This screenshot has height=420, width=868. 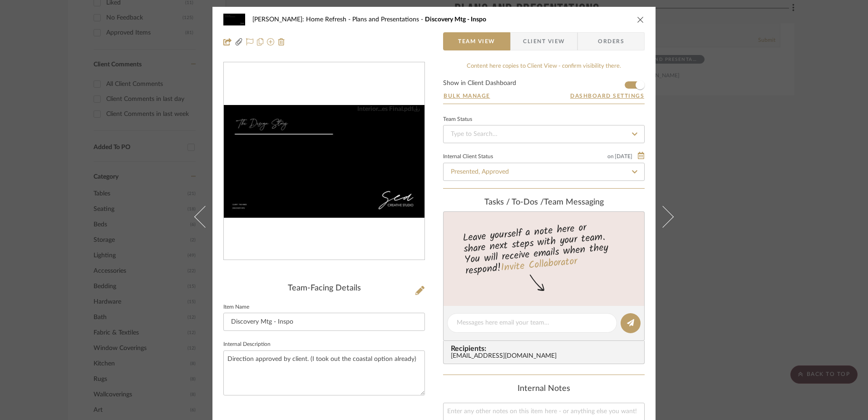 What do you see at coordinates (514, 202) in the screenshot?
I see `span: Tasks / To-Dos /` at bounding box center [514, 202].